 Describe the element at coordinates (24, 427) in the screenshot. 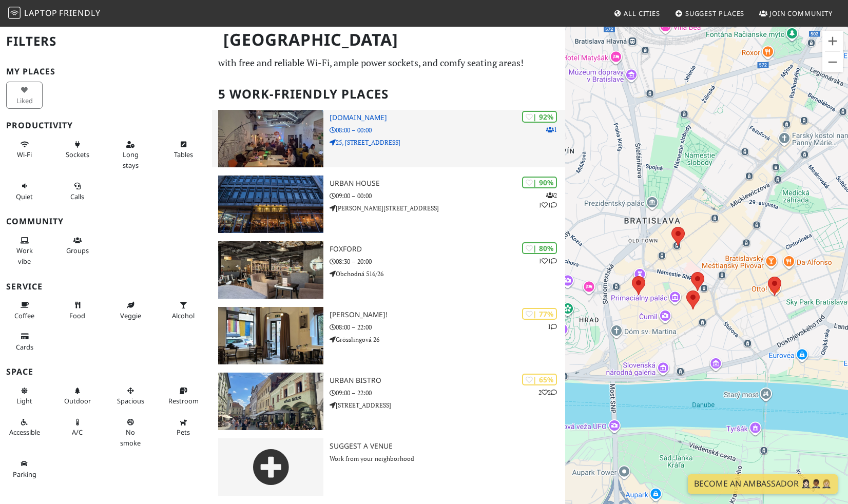

I see `button: Accessible` at that location.